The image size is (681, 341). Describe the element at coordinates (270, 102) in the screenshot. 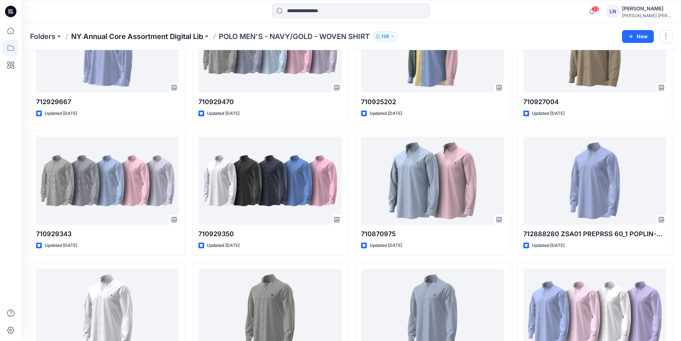

I see `p: 710929470` at that location.